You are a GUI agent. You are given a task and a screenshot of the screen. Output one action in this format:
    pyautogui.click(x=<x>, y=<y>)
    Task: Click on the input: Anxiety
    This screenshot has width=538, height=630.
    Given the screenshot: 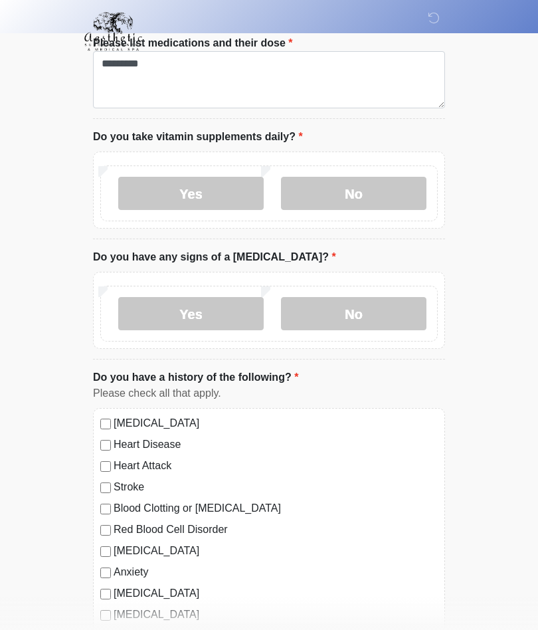 What is the action you would take?
    pyautogui.click(x=106, y=572)
    